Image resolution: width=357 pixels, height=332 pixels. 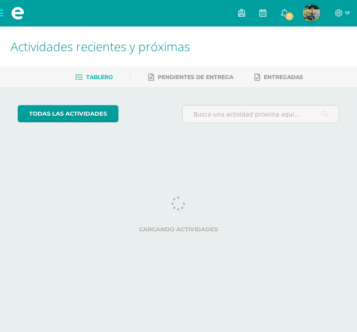 What do you see at coordinates (68, 114) in the screenshot?
I see `a: todas las Actividades` at bounding box center [68, 114].